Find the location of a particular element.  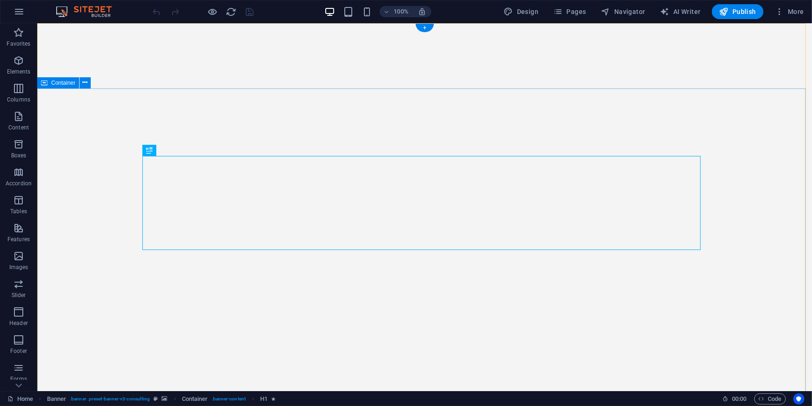

p: Boxes is located at coordinates (19, 155).